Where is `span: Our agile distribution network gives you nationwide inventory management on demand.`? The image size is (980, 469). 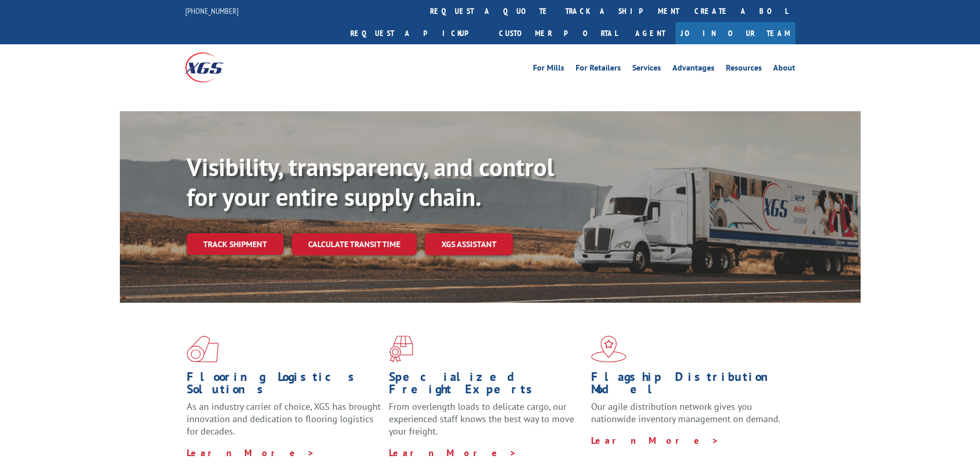
span: Our agile distribution network gives you nationwide inventory management on demand. is located at coordinates (686, 413).